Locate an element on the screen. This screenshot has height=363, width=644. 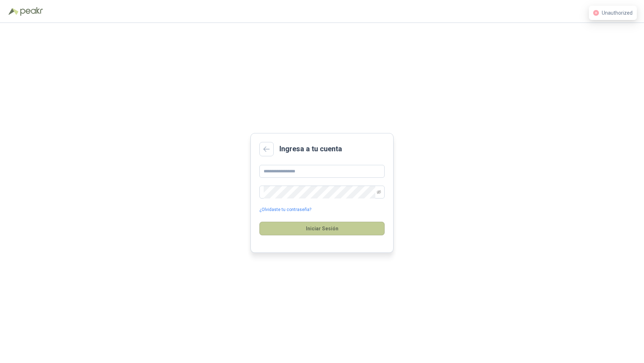
span: Unauthorized is located at coordinates (617, 13).